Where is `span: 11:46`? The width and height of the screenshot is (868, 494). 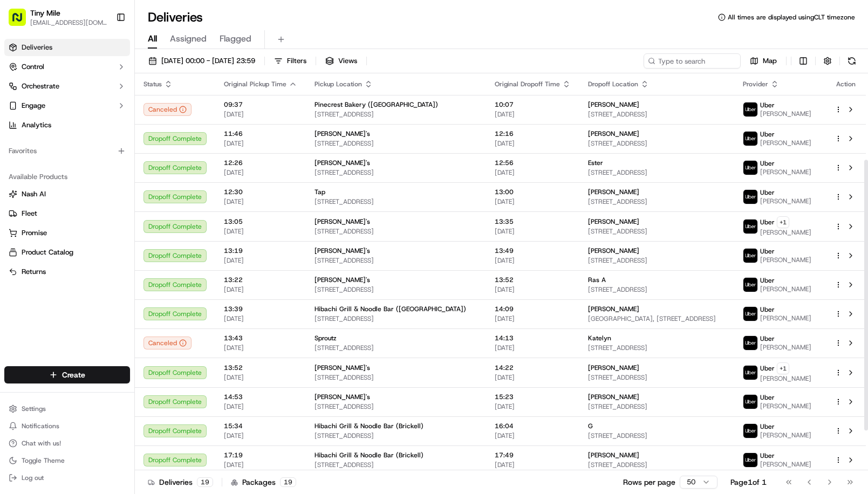 span: 11:46 is located at coordinates (261, 133).